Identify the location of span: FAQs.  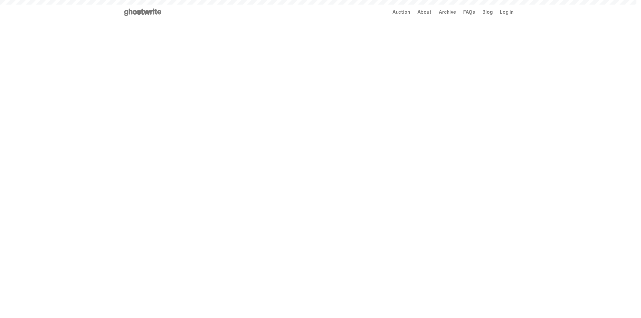
(469, 12).